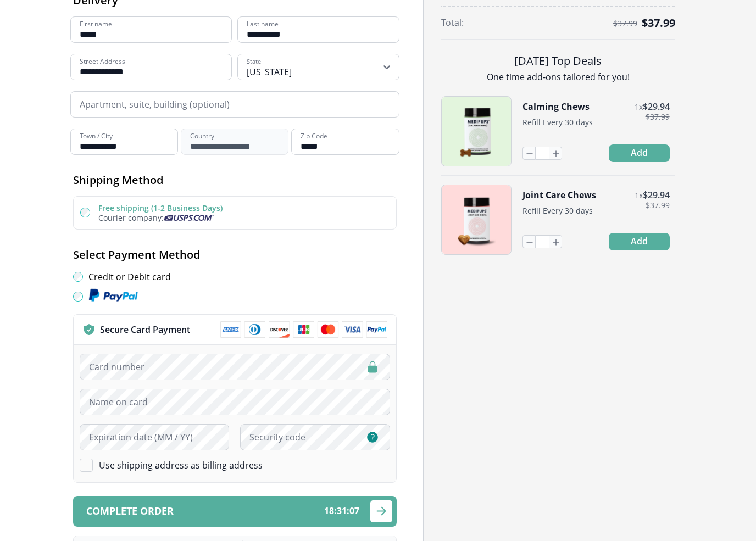 Image resolution: width=756 pixels, height=541 pixels. What do you see at coordinates (559, 195) in the screenshot?
I see `button: Joint Care Chews` at bounding box center [559, 195].